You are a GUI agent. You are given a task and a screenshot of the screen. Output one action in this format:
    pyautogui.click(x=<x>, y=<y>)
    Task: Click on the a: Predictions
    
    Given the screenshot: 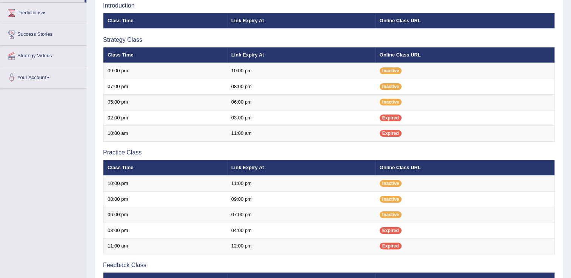 What is the action you would take?
    pyautogui.click(x=43, y=12)
    